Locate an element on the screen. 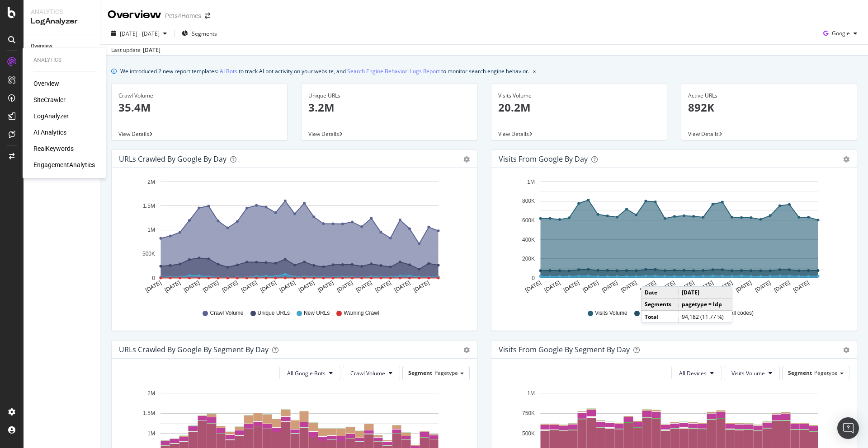 The image size is (868, 448). span: Segment is located at coordinates (420, 373).